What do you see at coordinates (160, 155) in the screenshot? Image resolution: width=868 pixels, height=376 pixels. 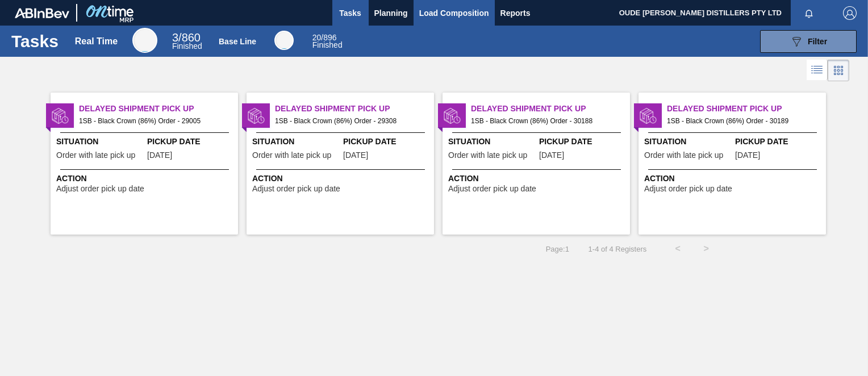 I see `span: 06/18/2025` at bounding box center [160, 155].